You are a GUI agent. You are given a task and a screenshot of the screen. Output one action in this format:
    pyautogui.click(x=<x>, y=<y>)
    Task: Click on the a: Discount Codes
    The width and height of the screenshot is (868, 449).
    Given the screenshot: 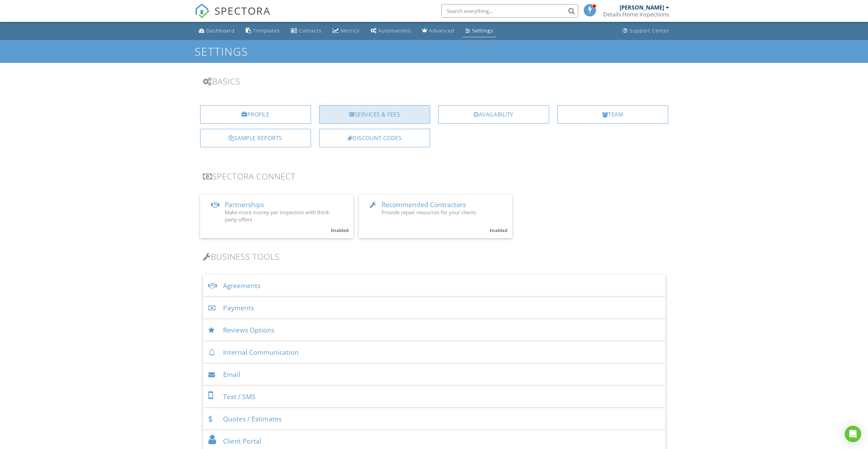 What is the action you would take?
    pyautogui.click(x=375, y=138)
    